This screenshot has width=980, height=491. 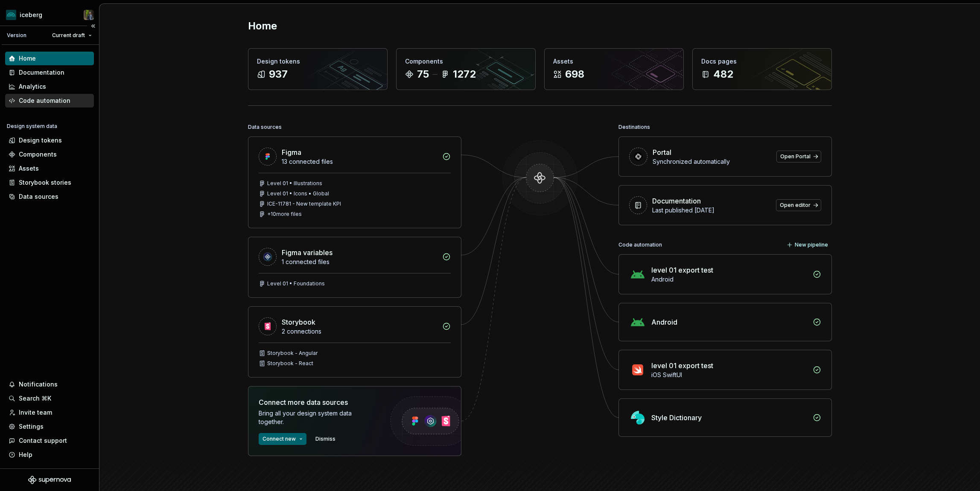 I want to click on div: 1272, so click(x=464, y=75).